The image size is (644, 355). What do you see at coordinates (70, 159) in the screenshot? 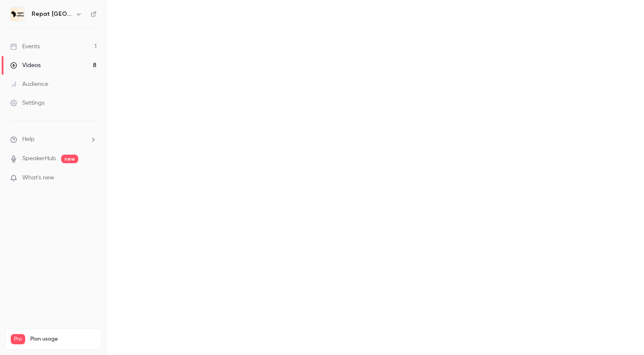
I see `span: new` at bounding box center [70, 159].